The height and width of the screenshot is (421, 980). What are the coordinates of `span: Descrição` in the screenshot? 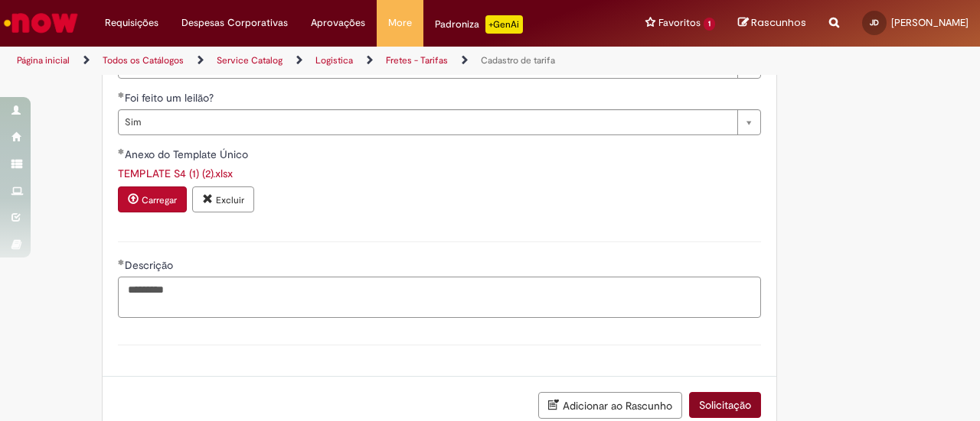 It's located at (150, 265).